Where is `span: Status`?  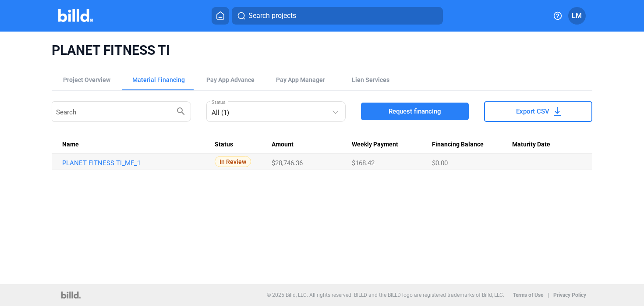 span: Status is located at coordinates (224, 145).